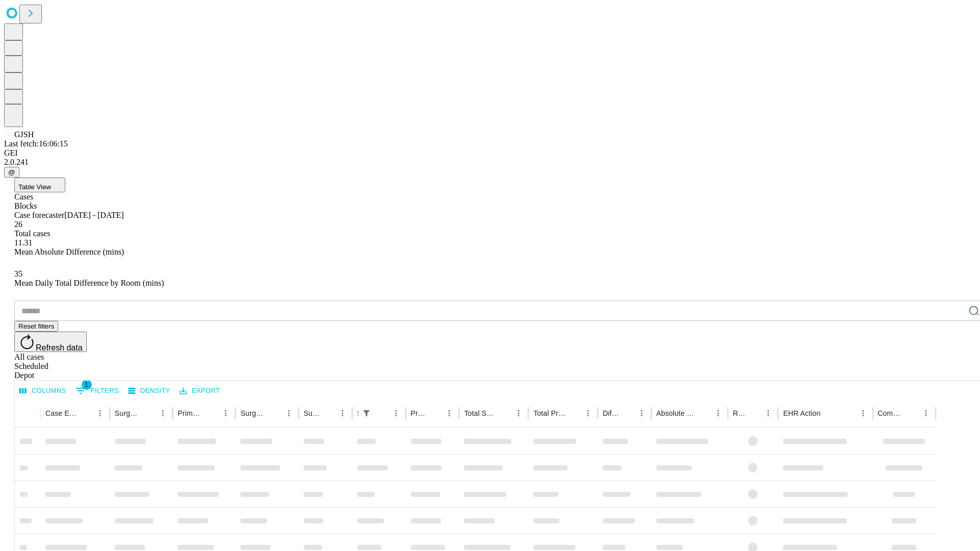  What do you see at coordinates (358, 414) in the screenshot?
I see `div: Scheduled In Room Duration` at bounding box center [358, 414].